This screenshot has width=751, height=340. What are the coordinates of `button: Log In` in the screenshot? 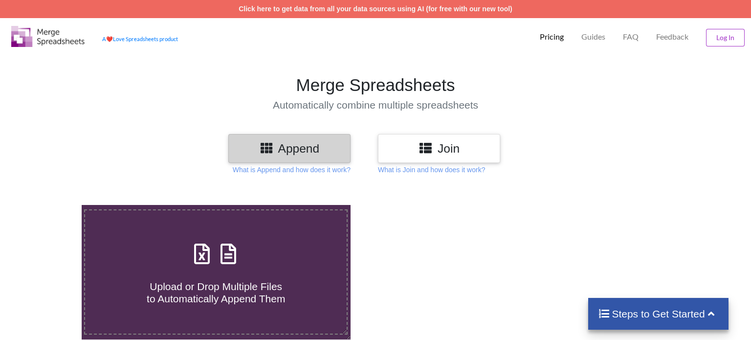 It's located at (725, 38).